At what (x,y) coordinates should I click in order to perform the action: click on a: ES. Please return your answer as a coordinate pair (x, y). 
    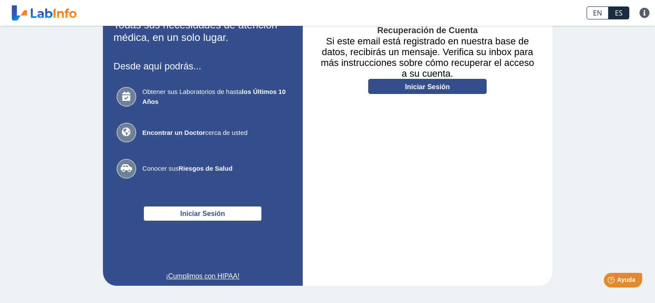
    Looking at the image, I should click on (618, 13).